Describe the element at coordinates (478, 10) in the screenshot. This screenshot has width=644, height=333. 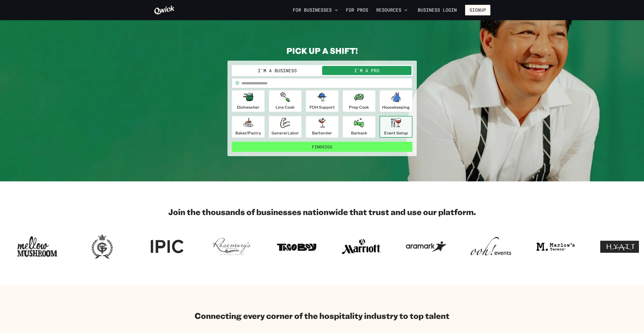
I see `button: Signup` at that location.